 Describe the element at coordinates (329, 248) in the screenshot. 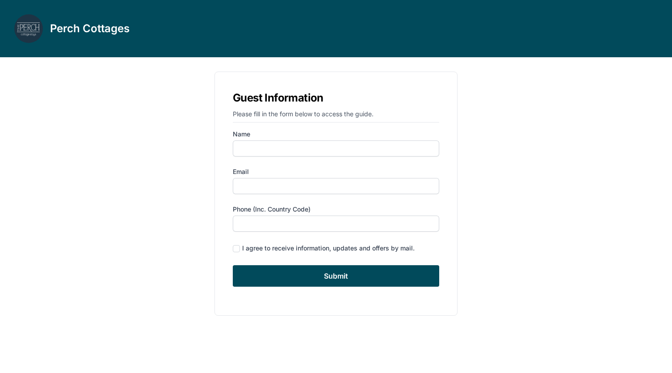

I see `div: I agree to receive information, updates and offers by mail.` at that location.